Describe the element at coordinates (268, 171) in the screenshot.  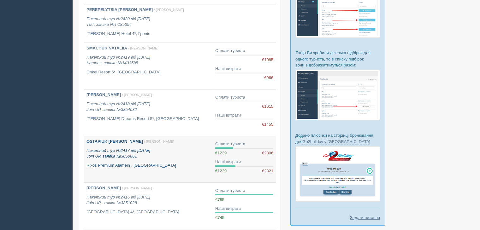
I see `span: €2321` at that location.